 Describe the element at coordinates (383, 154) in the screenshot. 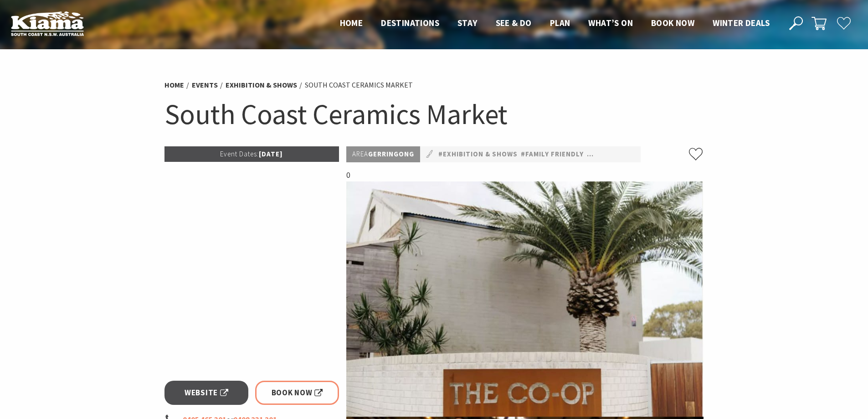

I see `p: Gerringong` at that location.